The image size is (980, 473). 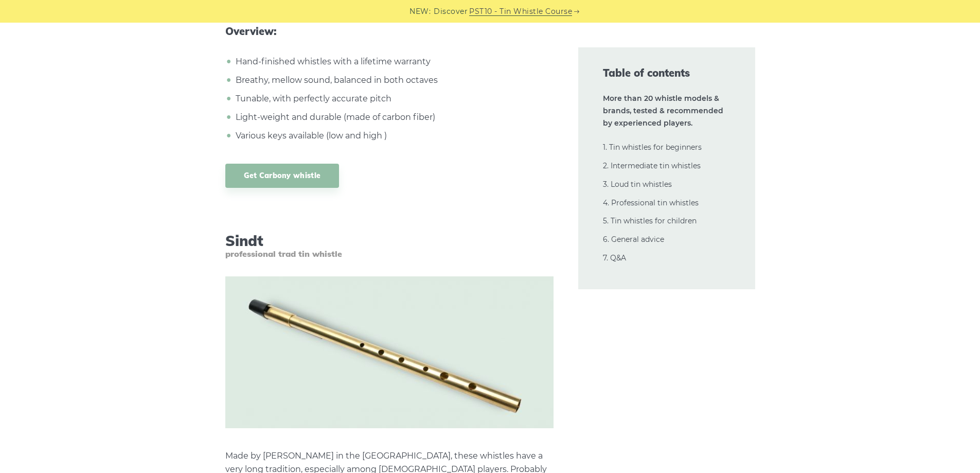 What do you see at coordinates (614, 258) in the screenshot?
I see `a: 7. Q&A` at bounding box center [614, 258].